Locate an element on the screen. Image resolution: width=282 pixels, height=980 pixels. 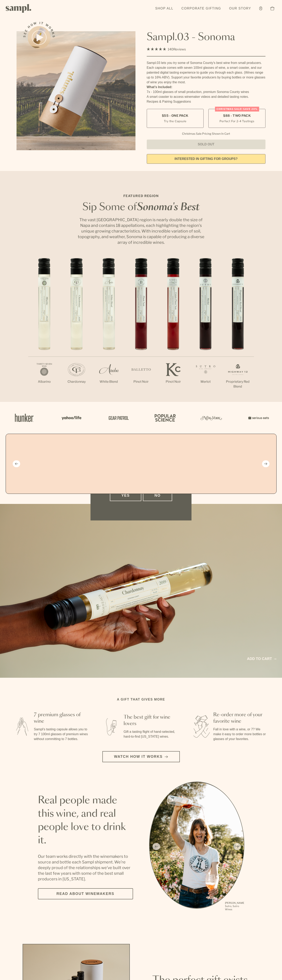
ul: carousel is located at coordinates (197, 847).